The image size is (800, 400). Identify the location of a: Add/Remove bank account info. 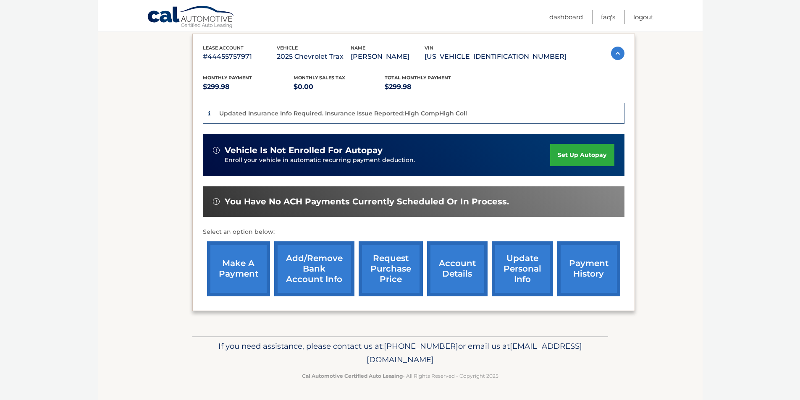
(314, 269).